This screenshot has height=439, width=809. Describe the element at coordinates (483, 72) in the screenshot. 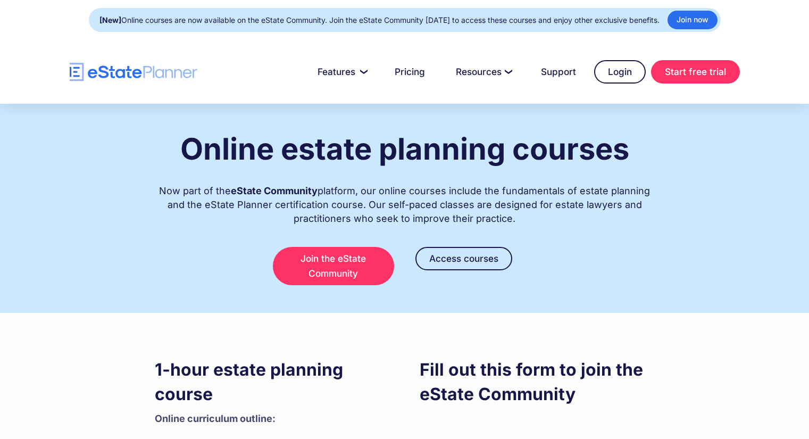

I see `a: Resources` at that location.